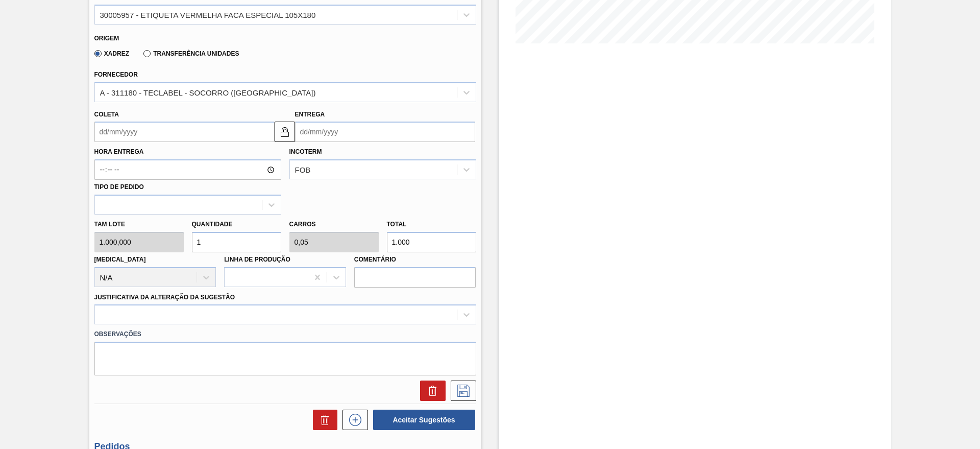 The height and width of the screenshot is (449, 980). Describe the element at coordinates (165, 297) in the screenshot. I see `label: Justificativa da Alteração da Sugestão` at that location.